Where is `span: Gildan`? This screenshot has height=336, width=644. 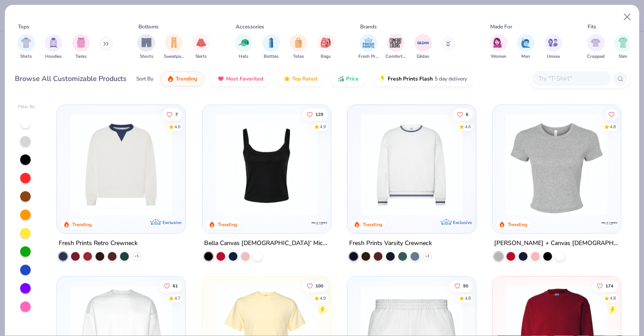 span: Gildan is located at coordinates (423, 56).